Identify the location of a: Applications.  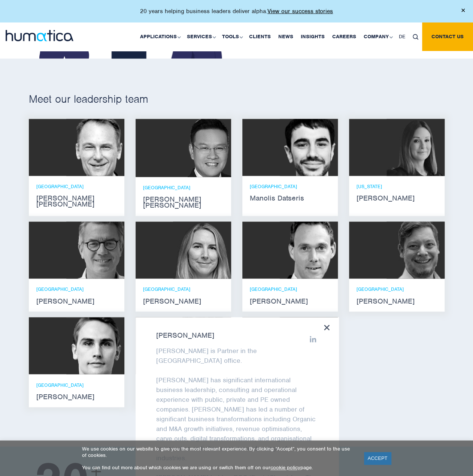
(159, 37).